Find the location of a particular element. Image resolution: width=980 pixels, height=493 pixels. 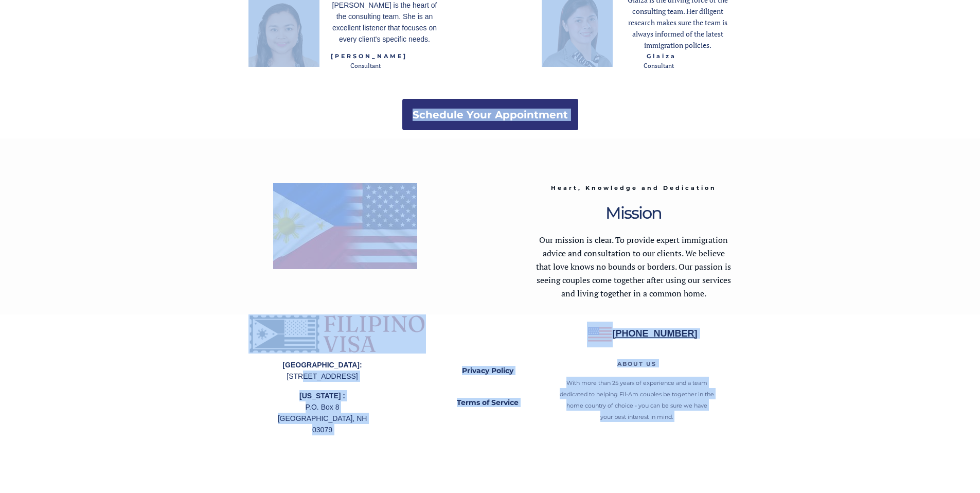

span: Mission is located at coordinates (633, 213).